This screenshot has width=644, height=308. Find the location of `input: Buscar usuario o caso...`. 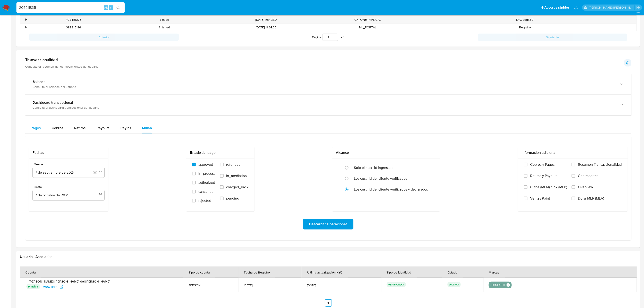

input: Buscar usuario o caso... is located at coordinates (71, 8).